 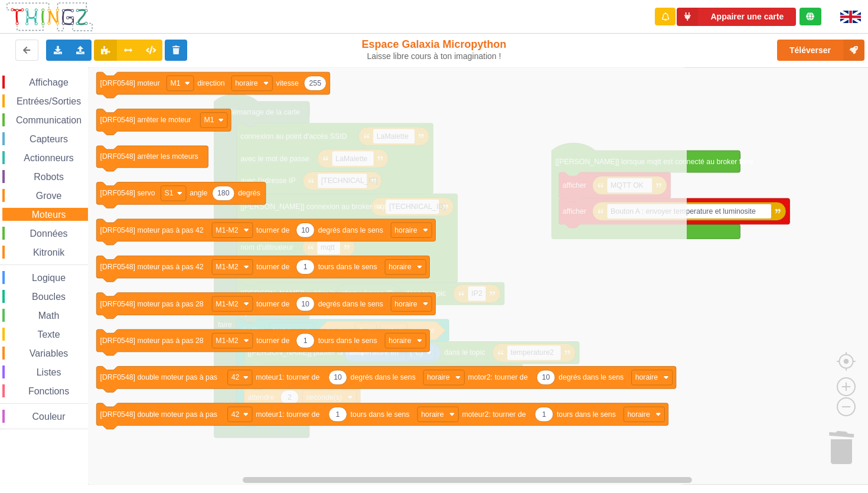 I want to click on img: gb.png, so click(x=850, y=17).